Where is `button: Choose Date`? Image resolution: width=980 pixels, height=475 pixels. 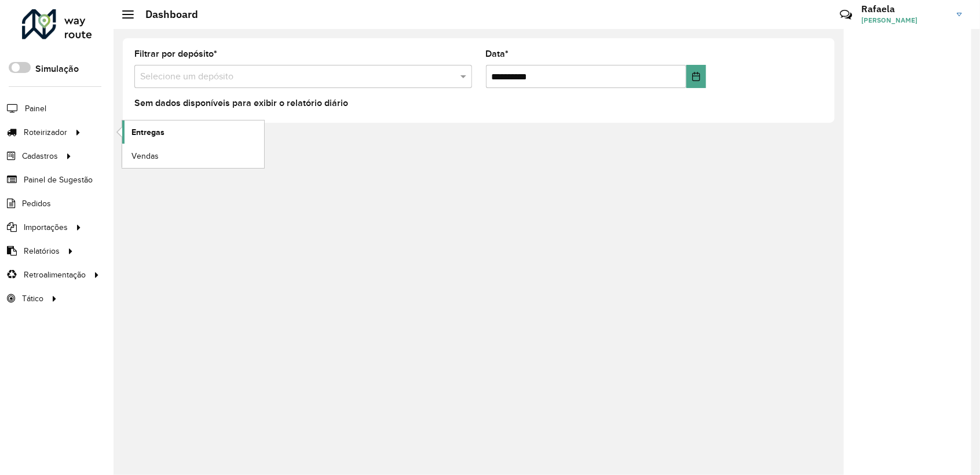 button: Choose Date is located at coordinates (696, 76).